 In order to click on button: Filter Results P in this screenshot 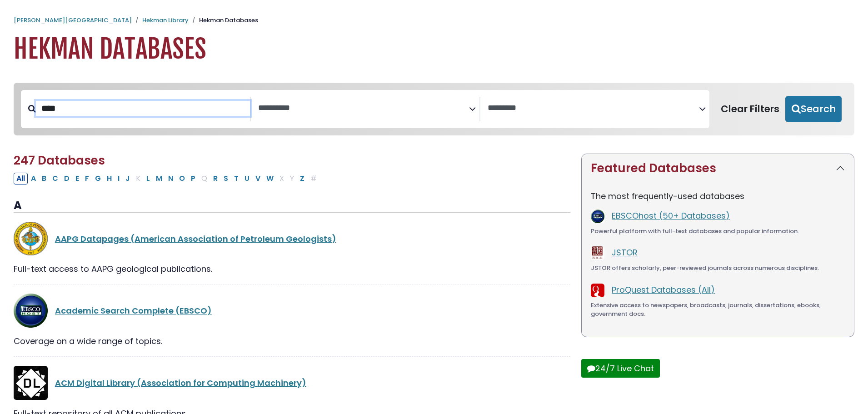, I will do `click(193, 179)`.